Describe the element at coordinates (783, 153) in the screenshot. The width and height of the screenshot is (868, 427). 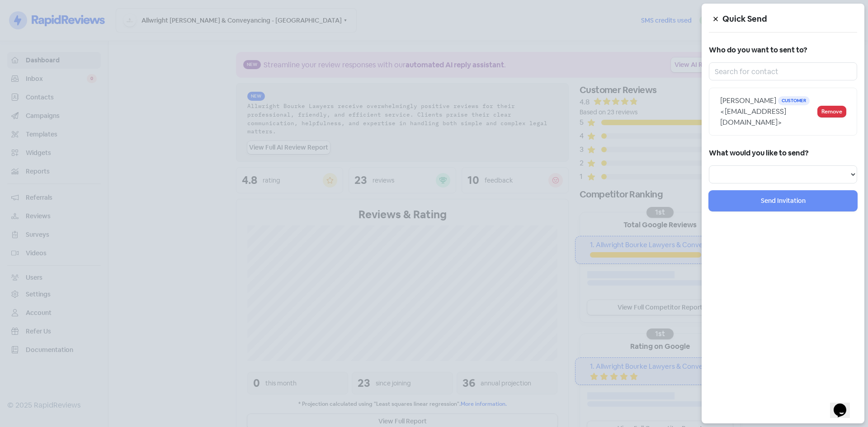
I see `h5: What would you like to send?` at that location.